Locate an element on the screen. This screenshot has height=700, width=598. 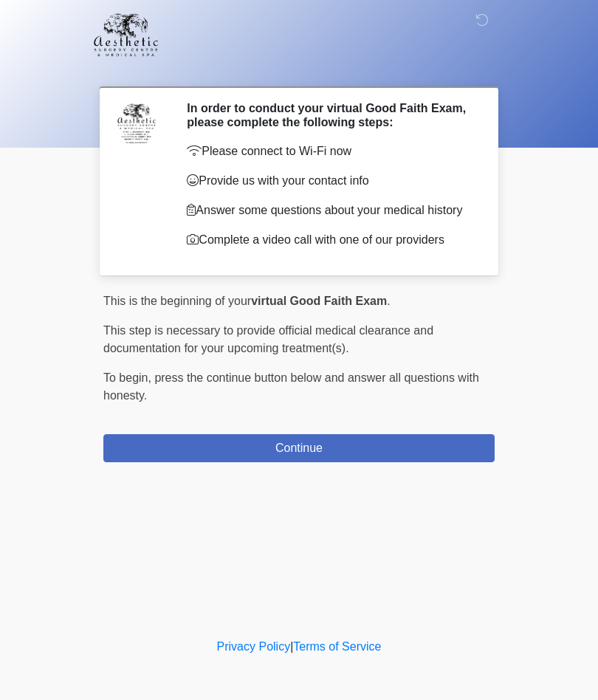
span: To begin, is located at coordinates (128, 377).